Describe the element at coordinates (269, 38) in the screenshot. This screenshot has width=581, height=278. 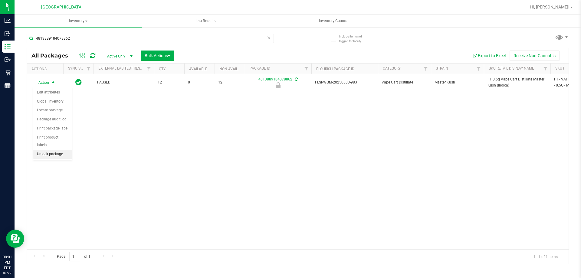
I see `span: Clear` at that location.